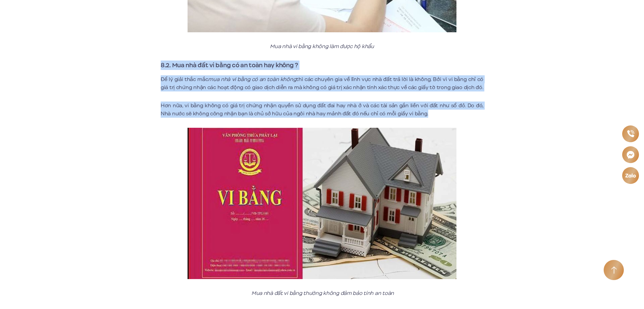  Describe the element at coordinates (631, 134) in the screenshot. I see `img: Phone icon` at that location.